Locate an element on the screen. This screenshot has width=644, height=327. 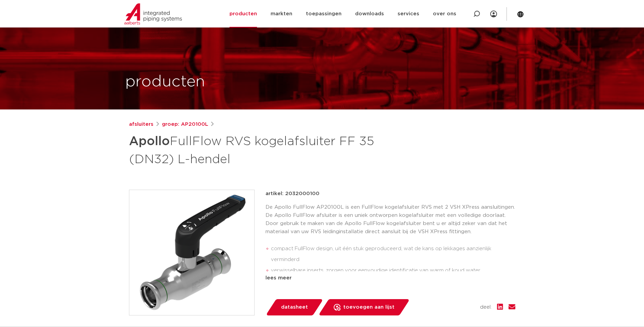
div: lees meer is located at coordinates (390, 278).